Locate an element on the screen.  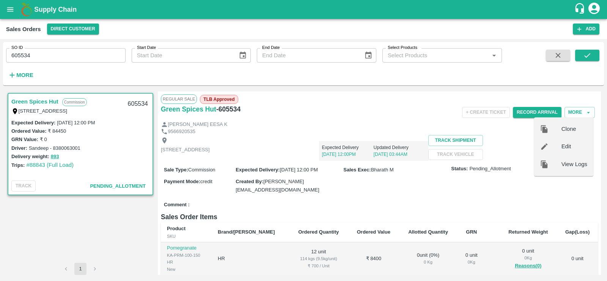
div: New is located at coordinates (186, 269).